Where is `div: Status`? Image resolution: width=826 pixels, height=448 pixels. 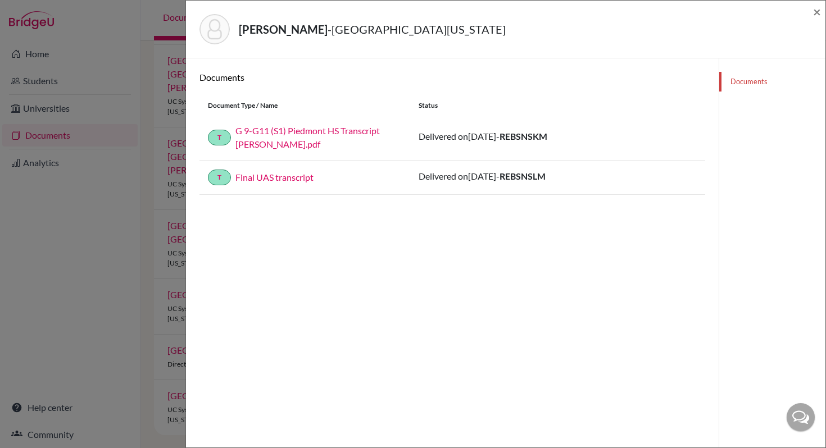
div: Status is located at coordinates (557, 106).